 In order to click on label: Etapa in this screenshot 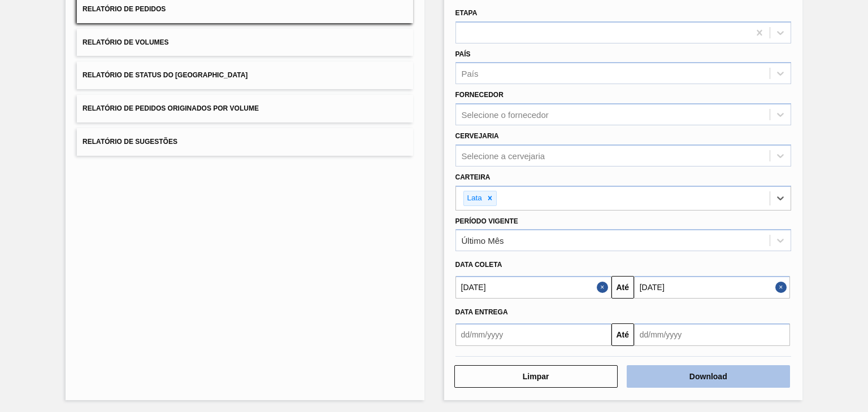, I will do `click(466, 13)`.